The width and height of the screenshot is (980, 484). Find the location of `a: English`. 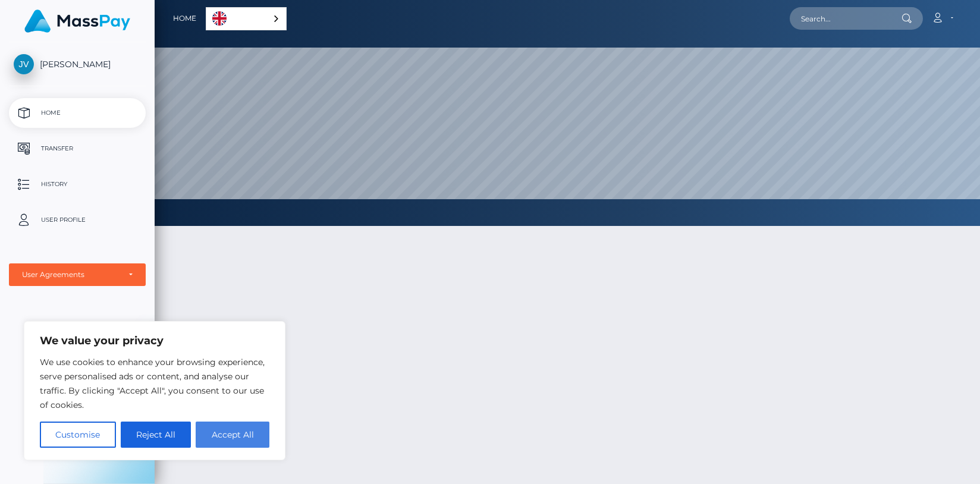

a: English is located at coordinates (246, 19).